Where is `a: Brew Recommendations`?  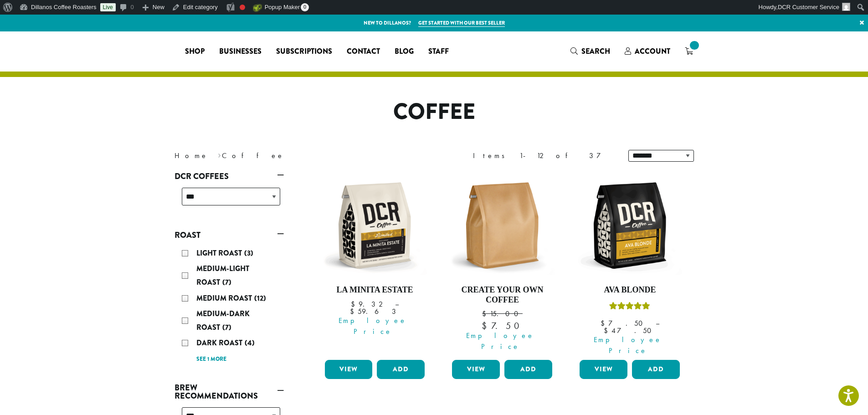 a: Brew Recommendations is located at coordinates (229, 392).